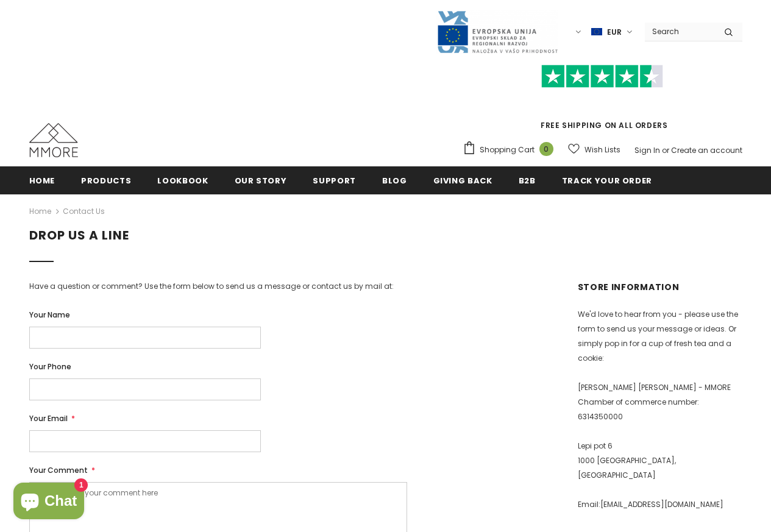 The width and height of the screenshot is (771, 532). I want to click on p: Chamber of commerce number: 6314350000, so click(660, 410).